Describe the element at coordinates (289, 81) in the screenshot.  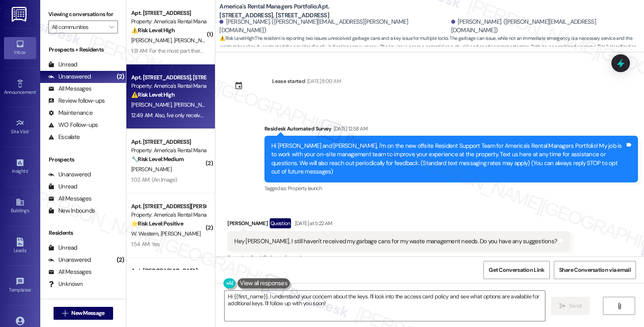
I see `div: Lease started` at that location.